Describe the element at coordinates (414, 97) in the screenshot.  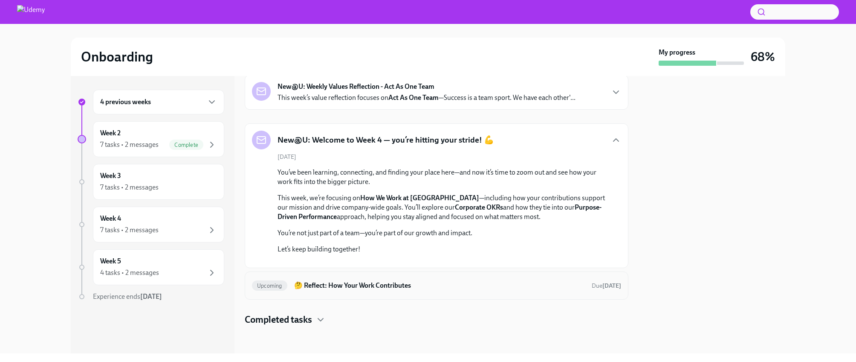
I see `strong: Act As One Team` at that location.